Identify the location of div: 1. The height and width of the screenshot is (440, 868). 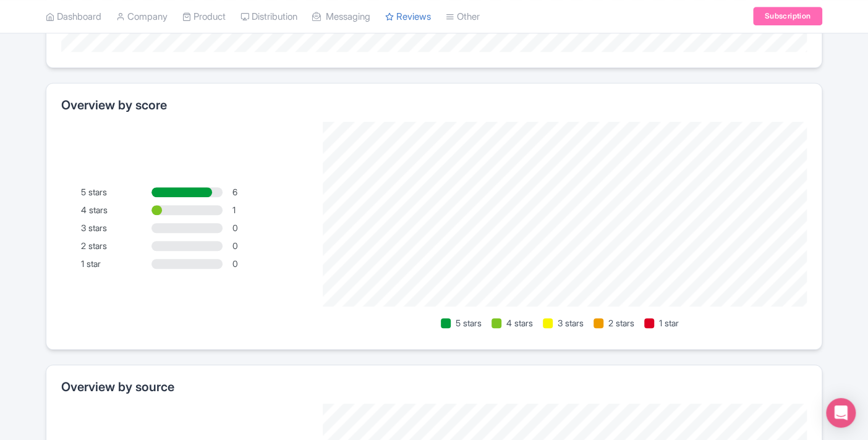
(268, 210).